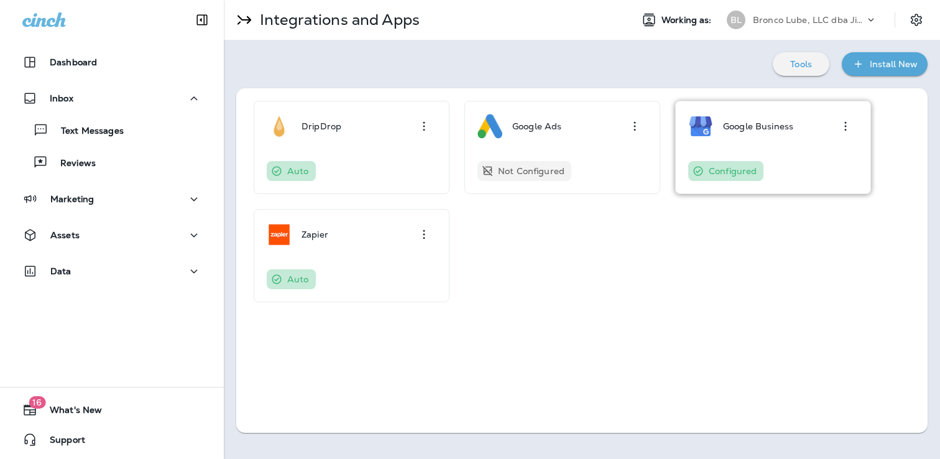  What do you see at coordinates (315, 234) in the screenshot?
I see `p: Zapier` at bounding box center [315, 234].